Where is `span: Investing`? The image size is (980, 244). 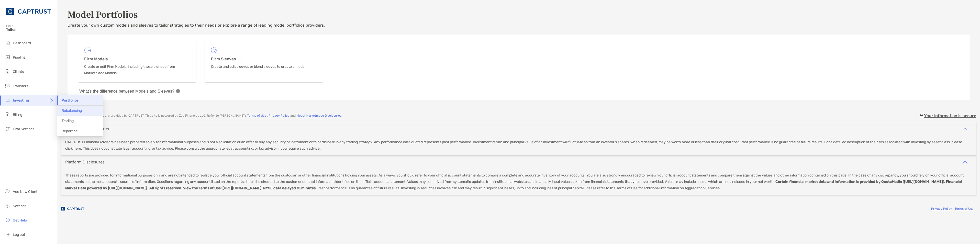 span: Investing is located at coordinates (21, 100).